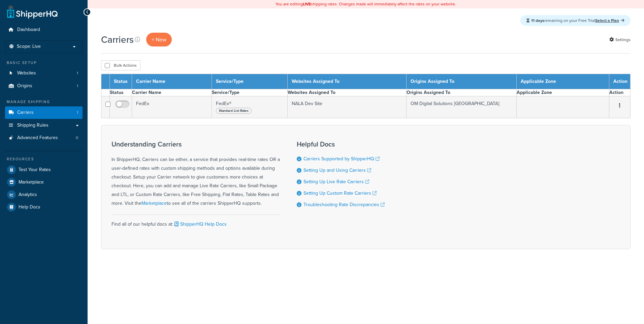 The height and width of the screenshot is (324, 644). I want to click on h1: Carriers, so click(117, 40).